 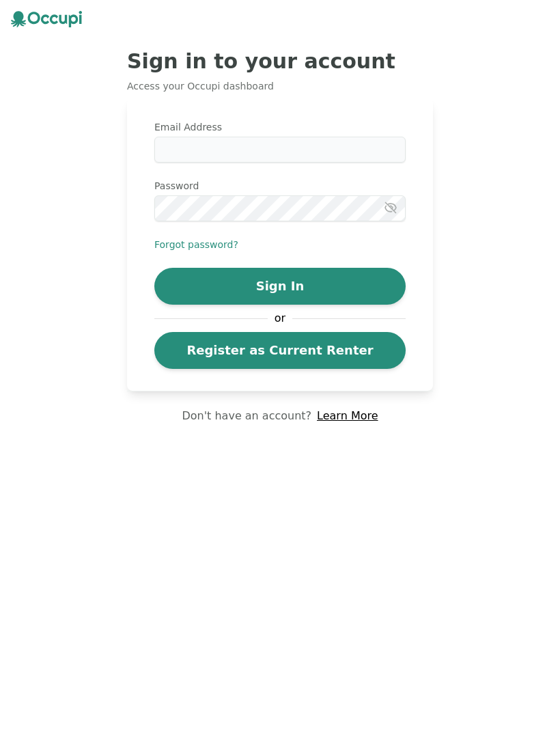 What do you see at coordinates (246, 416) in the screenshot?
I see `p: Don't have an account?` at bounding box center [246, 416].